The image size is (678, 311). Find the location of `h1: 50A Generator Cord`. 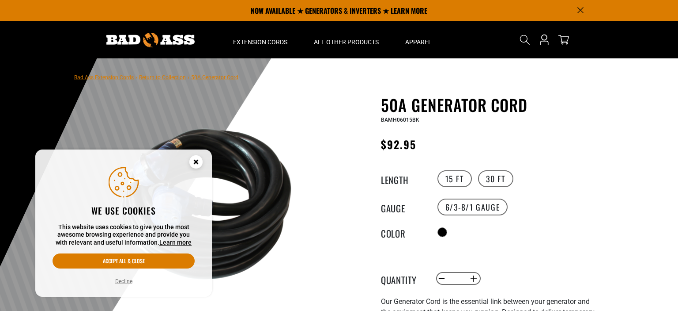

h1: 50A Generator Cord is located at coordinates (489, 105).